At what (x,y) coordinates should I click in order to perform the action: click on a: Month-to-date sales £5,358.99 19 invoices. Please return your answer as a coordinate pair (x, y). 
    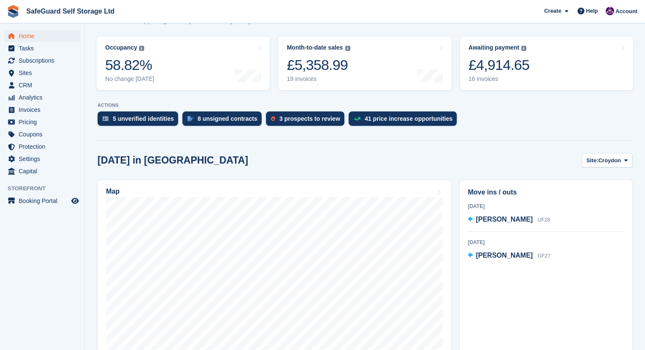
    Looking at the image, I should click on (365, 63).